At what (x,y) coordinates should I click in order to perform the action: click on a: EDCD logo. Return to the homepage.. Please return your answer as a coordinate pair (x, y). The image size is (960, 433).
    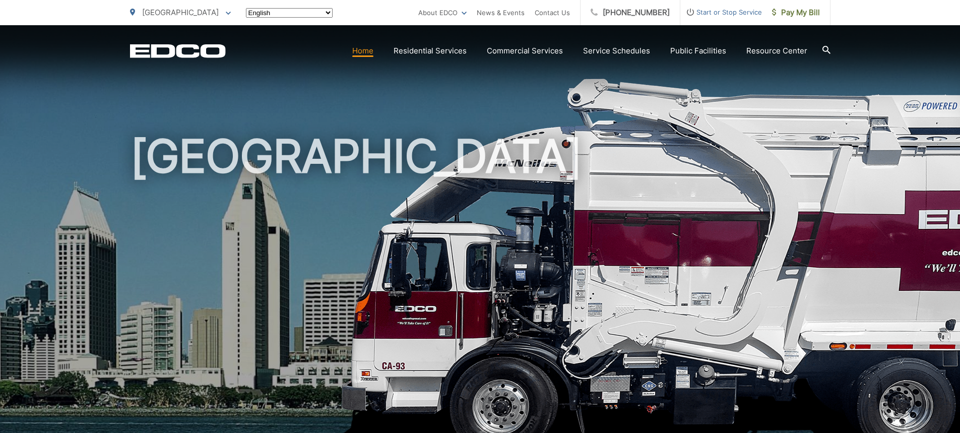
    Looking at the image, I should click on (178, 51).